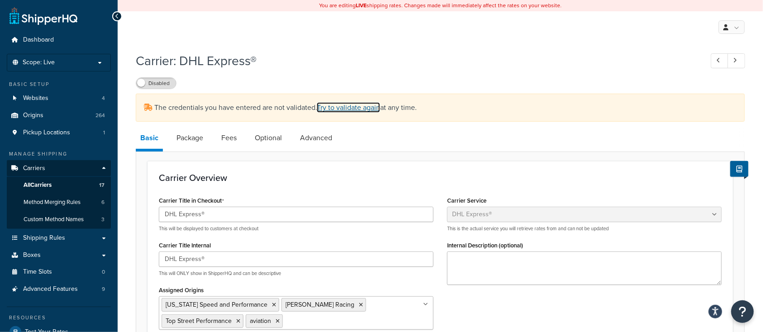  I want to click on span: All Carriers, so click(38, 185).